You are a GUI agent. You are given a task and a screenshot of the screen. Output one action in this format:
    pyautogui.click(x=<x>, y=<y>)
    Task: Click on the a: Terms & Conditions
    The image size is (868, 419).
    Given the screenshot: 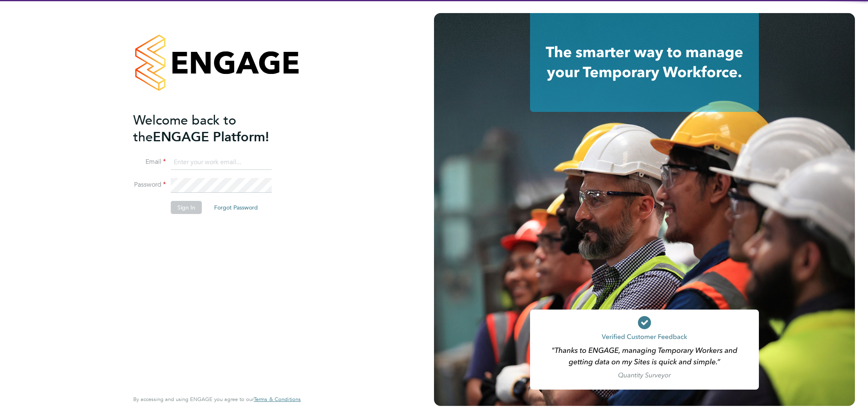 What is the action you would take?
    pyautogui.click(x=277, y=400)
    